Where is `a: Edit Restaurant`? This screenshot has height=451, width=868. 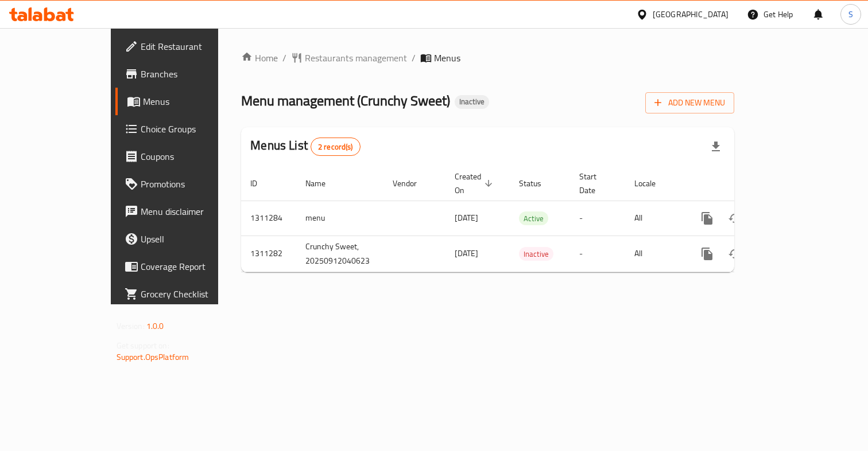 a: Edit Restaurant is located at coordinates (185, 46).